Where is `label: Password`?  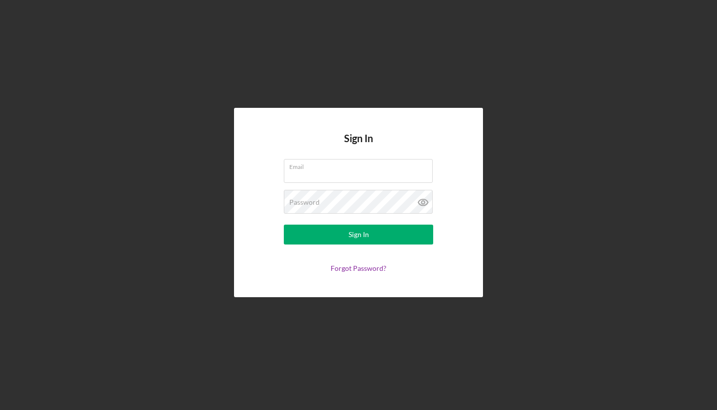
label: Password is located at coordinates (304, 203).